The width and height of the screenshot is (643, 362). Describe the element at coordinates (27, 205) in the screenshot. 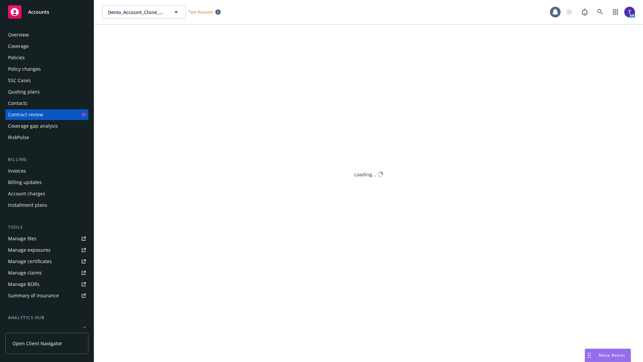

I see `div: Installment plans` at that location.